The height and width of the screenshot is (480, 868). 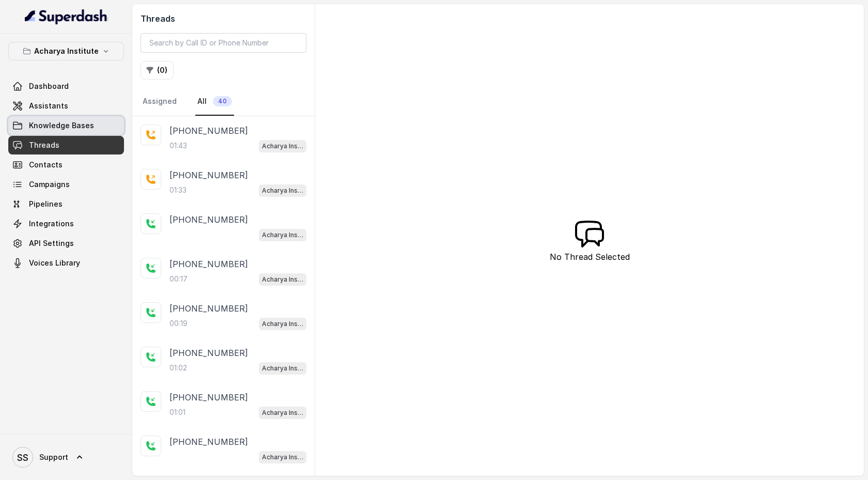 What do you see at coordinates (66, 86) in the screenshot?
I see `a: Dashboard` at bounding box center [66, 86].